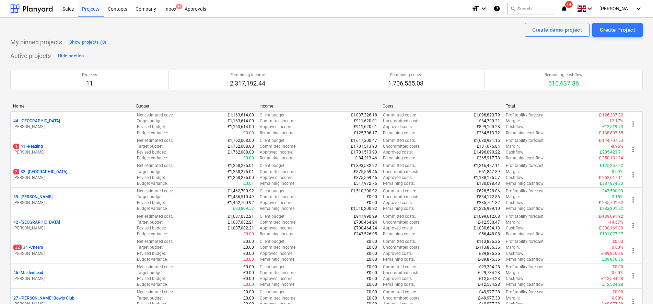  I want to click on p: £51,847.89, so click(489, 172).